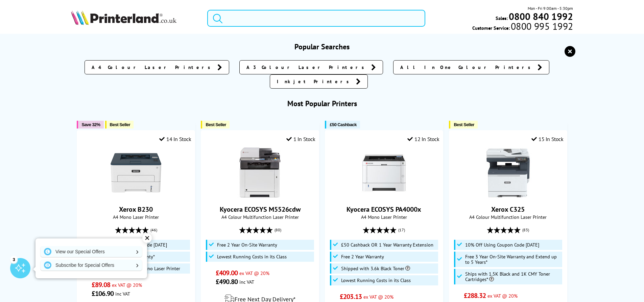 The image size is (644, 302). Describe the element at coordinates (475, 296) in the screenshot. I see `span: £288.32` at that location.